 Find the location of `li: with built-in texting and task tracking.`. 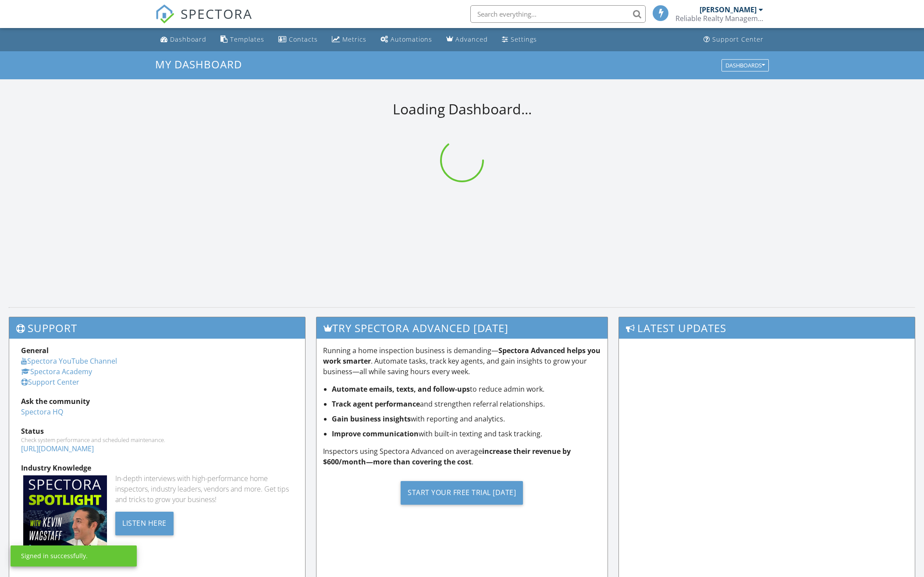

li: with built-in texting and task tracking. is located at coordinates (466, 433).